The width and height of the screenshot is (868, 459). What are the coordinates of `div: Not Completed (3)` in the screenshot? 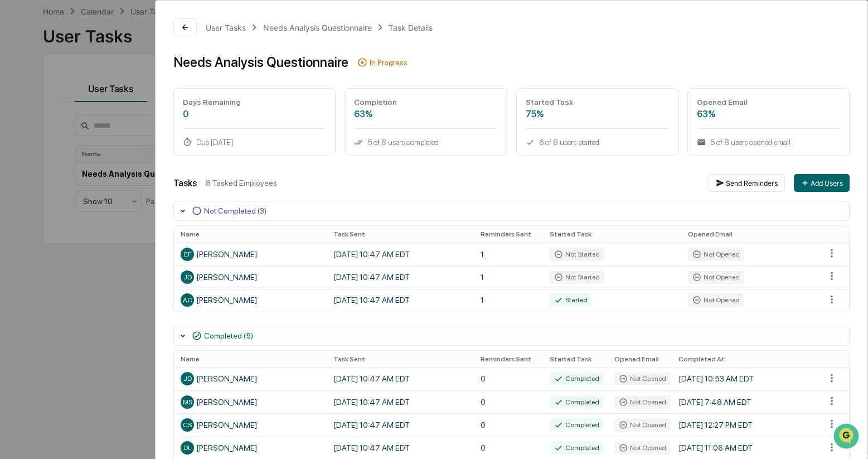 It's located at (235, 211).